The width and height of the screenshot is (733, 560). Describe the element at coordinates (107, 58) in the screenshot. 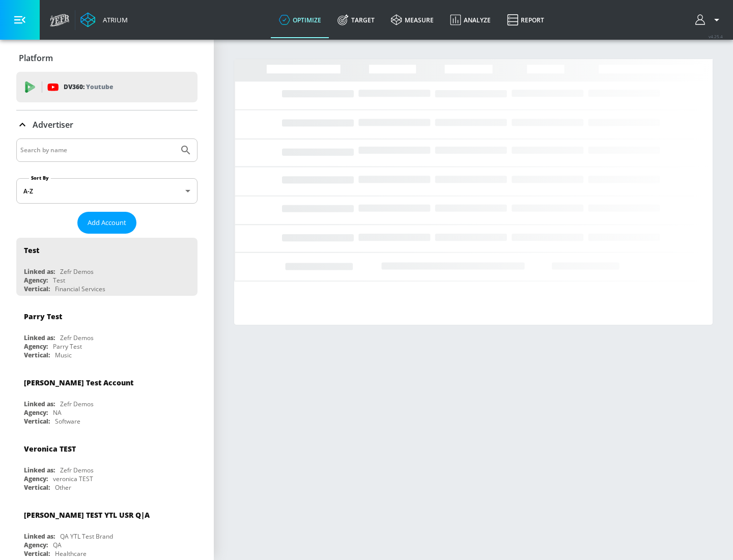

I see `div: Platform` at that location.